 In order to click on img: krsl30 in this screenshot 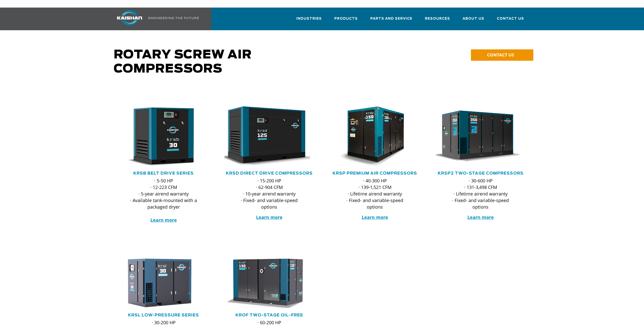, I will do `click(160, 283)`.